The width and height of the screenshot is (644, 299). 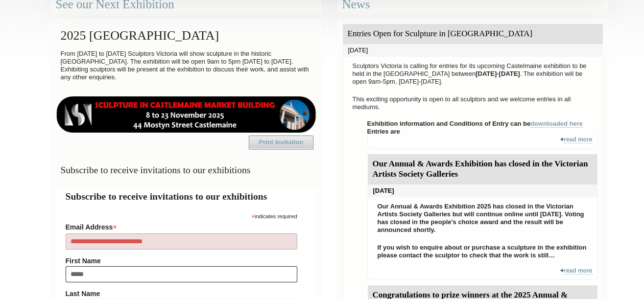 What do you see at coordinates (281, 142) in the screenshot?
I see `a: Print Invitation` at bounding box center [281, 142].